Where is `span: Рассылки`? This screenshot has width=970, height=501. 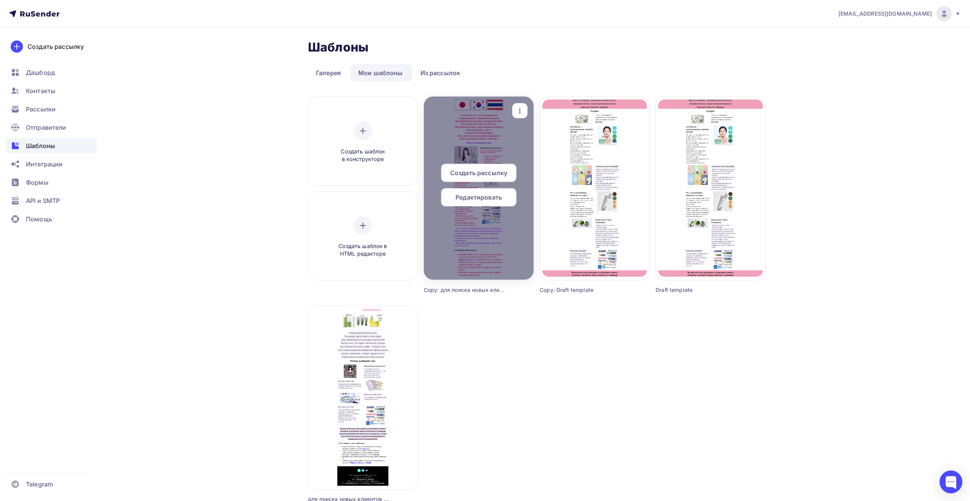 span: Рассылки is located at coordinates (41, 109).